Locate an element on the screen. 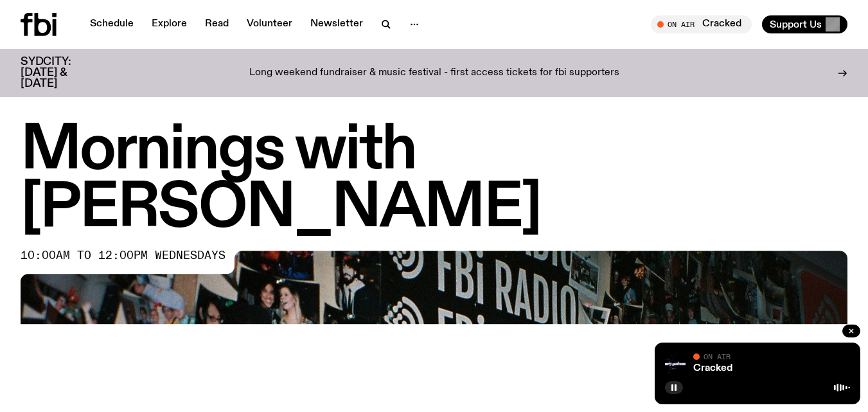  button: Support Us is located at coordinates (805, 24).